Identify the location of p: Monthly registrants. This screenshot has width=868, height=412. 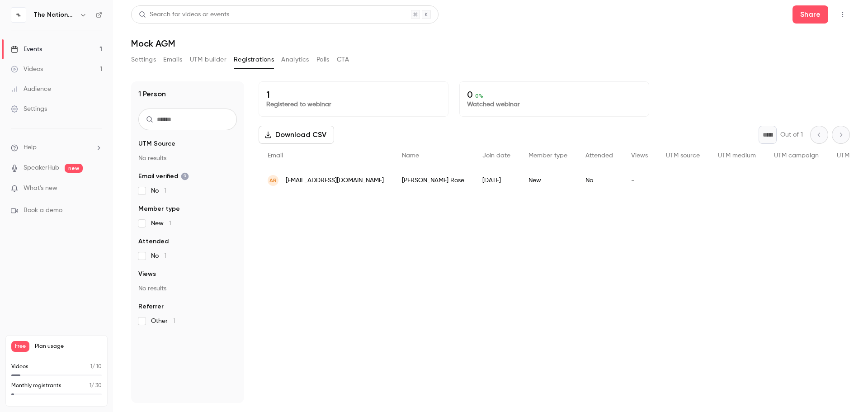
(36, 385).